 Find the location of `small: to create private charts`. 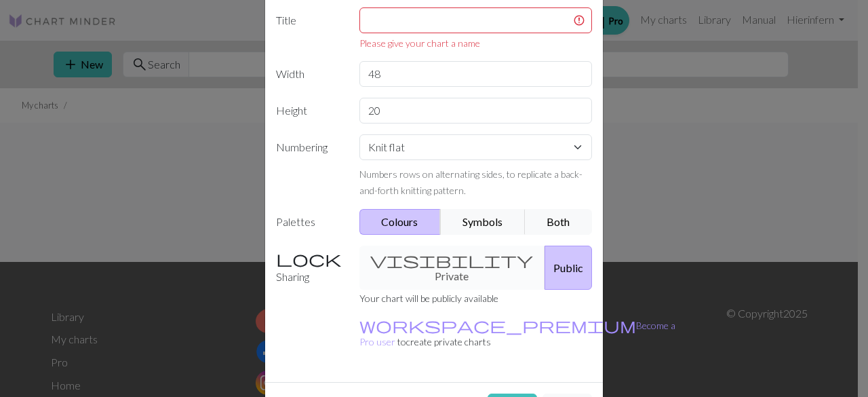

small: to create private charts is located at coordinates (517, 333).